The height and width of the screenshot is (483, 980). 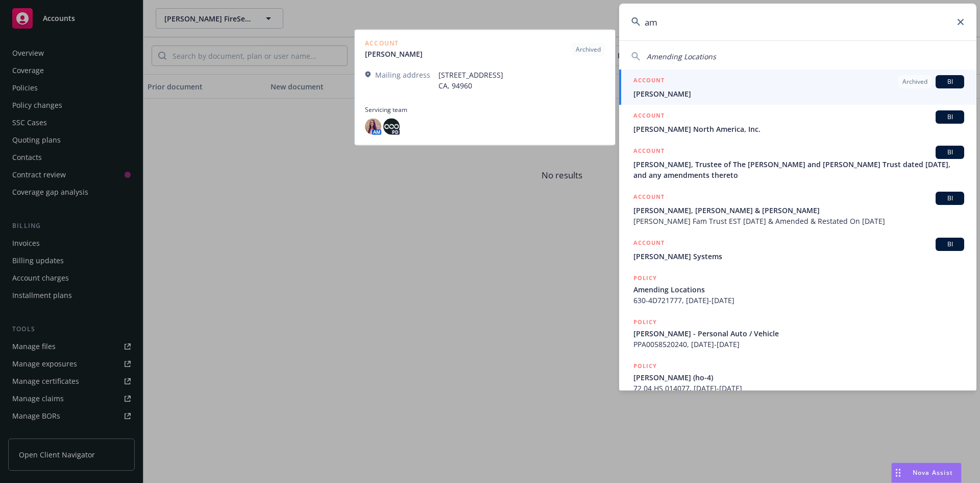 I want to click on span: Nova Assist, so click(x=933, y=472).